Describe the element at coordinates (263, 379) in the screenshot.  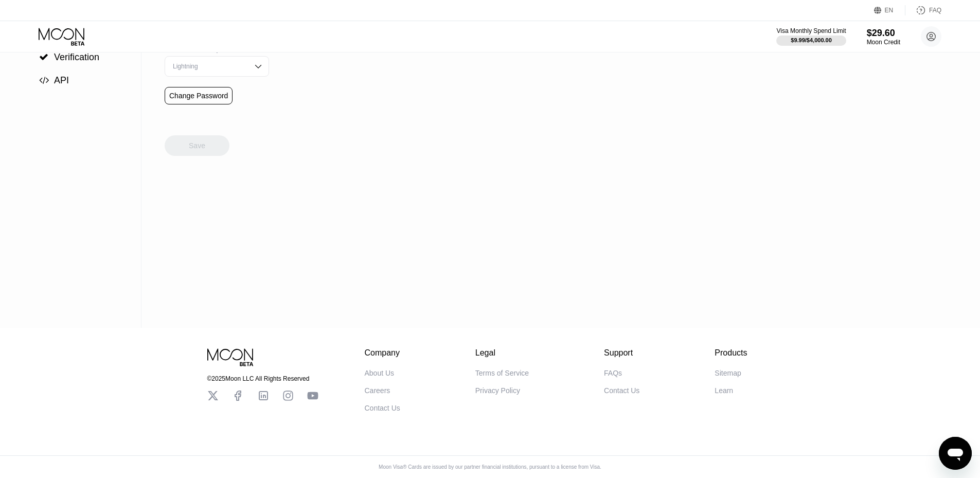
I see `div: © 2025 Moon LLC All Rights Reserved` at that location.